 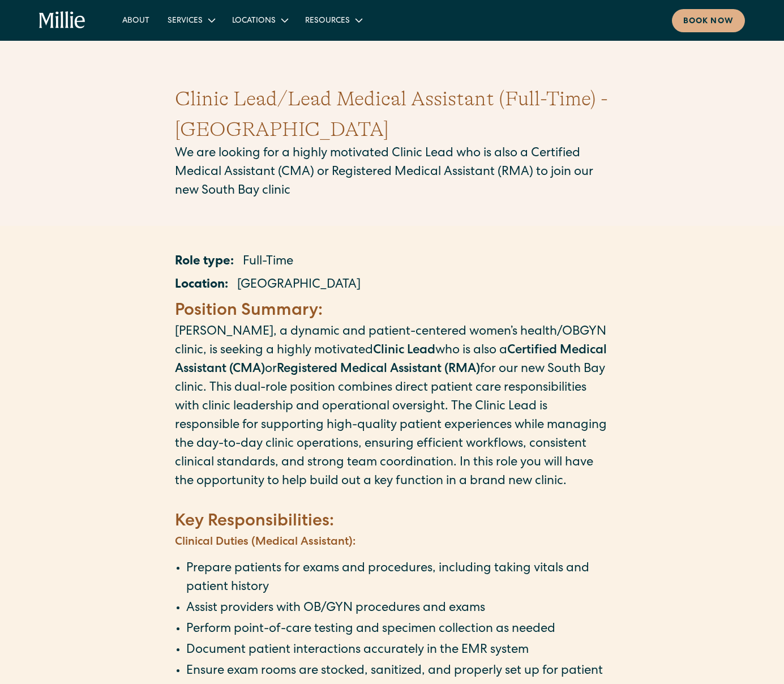 I want to click on p: Full-Time, so click(x=267, y=262).